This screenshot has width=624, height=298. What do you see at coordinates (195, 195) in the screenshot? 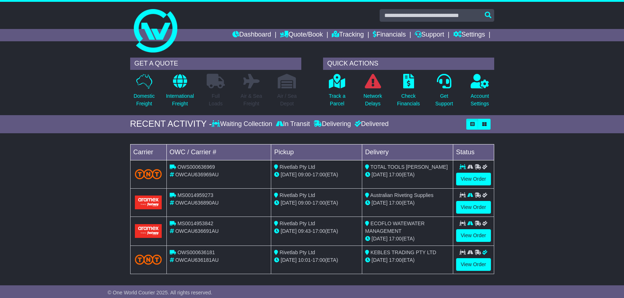
I see `span: MS0014959273` at bounding box center [195, 195].